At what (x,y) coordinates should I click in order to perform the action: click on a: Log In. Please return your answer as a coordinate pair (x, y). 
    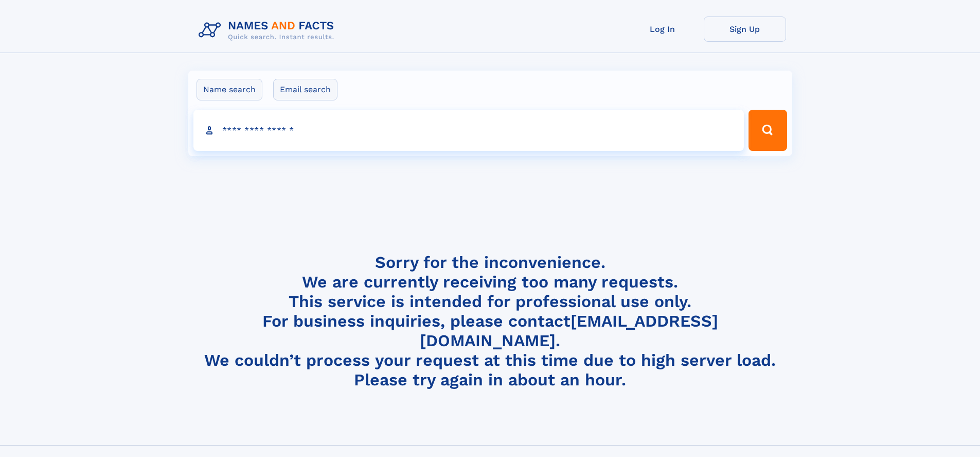
    Looking at the image, I should click on (663, 29).